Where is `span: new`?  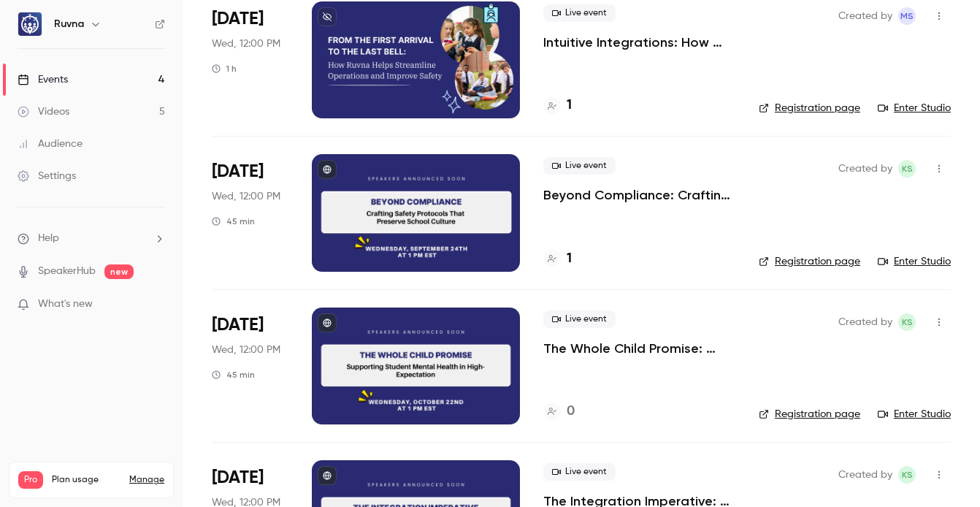 span: new is located at coordinates (119, 272).